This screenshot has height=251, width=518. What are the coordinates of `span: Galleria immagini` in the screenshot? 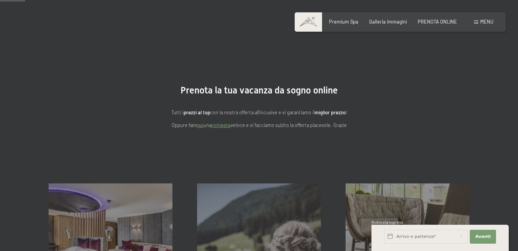 It's located at (388, 22).